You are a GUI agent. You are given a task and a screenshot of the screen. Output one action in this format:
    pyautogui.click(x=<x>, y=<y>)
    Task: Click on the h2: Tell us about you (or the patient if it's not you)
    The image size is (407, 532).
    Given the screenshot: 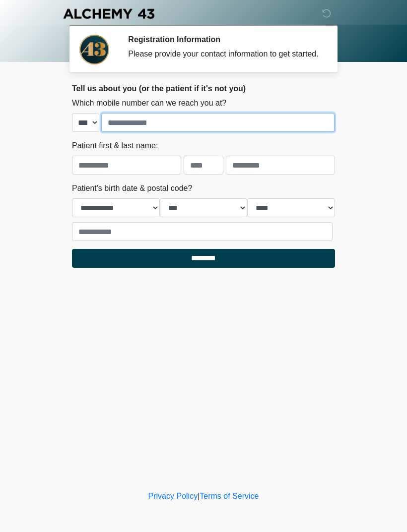 What is the action you would take?
    pyautogui.click(x=204, y=89)
    